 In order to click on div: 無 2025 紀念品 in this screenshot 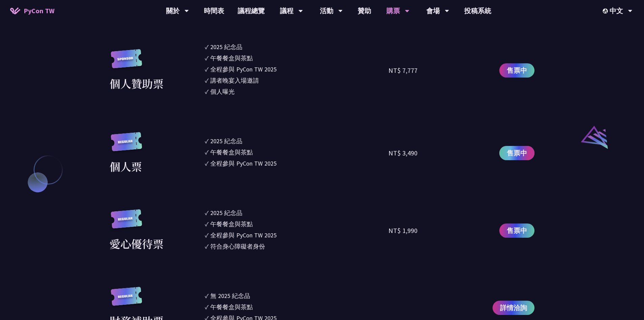, I will do `click(230, 295)`.